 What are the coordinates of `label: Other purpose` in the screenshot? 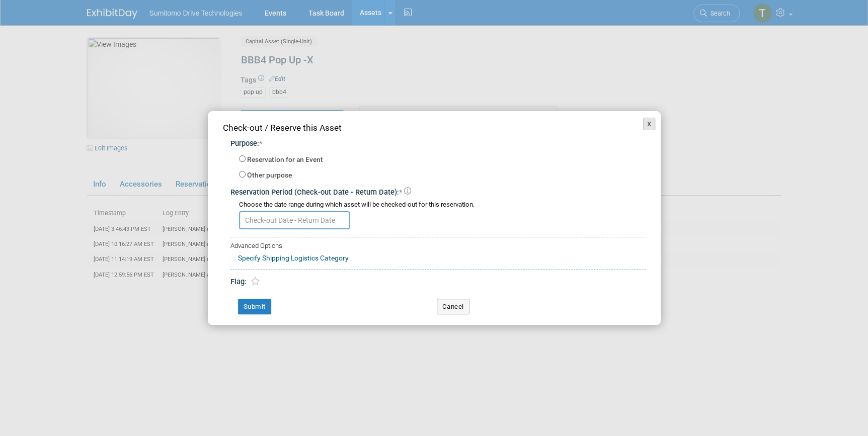 It's located at (269, 175).